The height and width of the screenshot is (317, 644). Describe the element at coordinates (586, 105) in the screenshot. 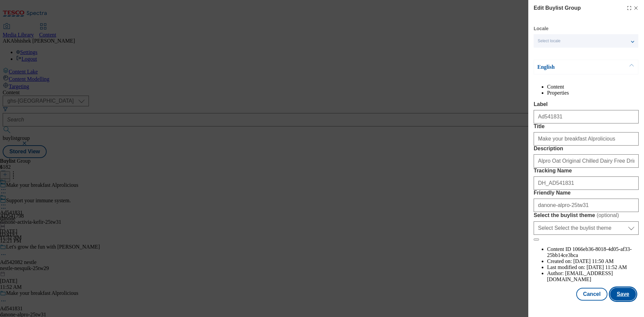

I see `label: Label` at that location.